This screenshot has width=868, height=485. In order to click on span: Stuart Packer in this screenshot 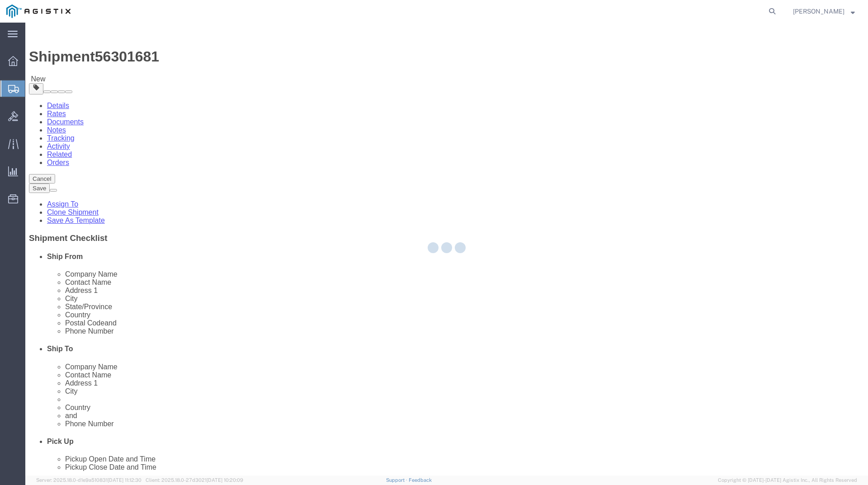, I will do `click(819, 12)`.